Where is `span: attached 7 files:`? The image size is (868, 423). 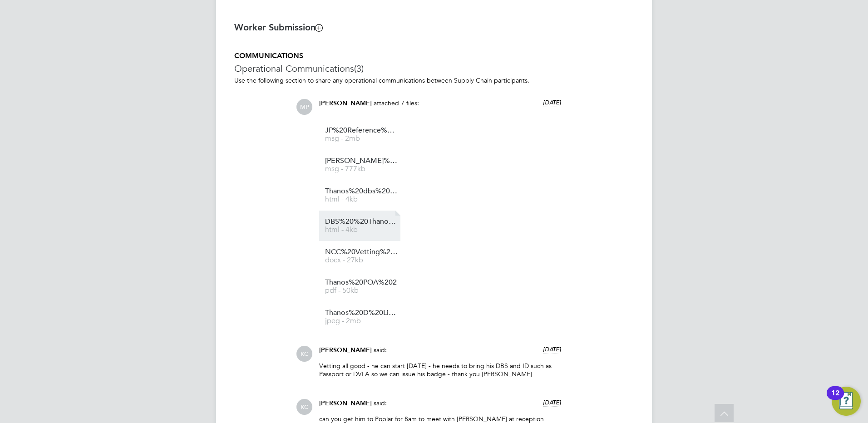
span: attached 7 files: is located at coordinates (396, 103).